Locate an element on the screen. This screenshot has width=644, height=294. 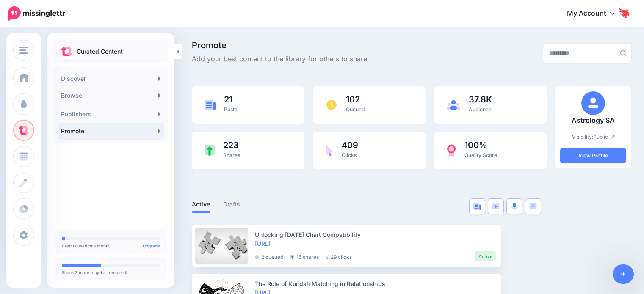
p: Astrology SA is located at coordinates (593, 121).